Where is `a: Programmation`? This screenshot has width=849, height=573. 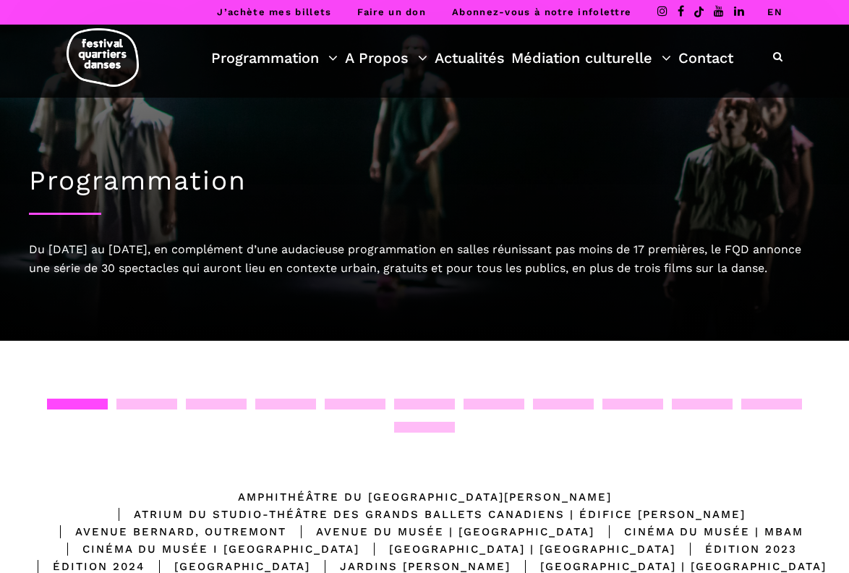
a: Programmation is located at coordinates (274, 58).